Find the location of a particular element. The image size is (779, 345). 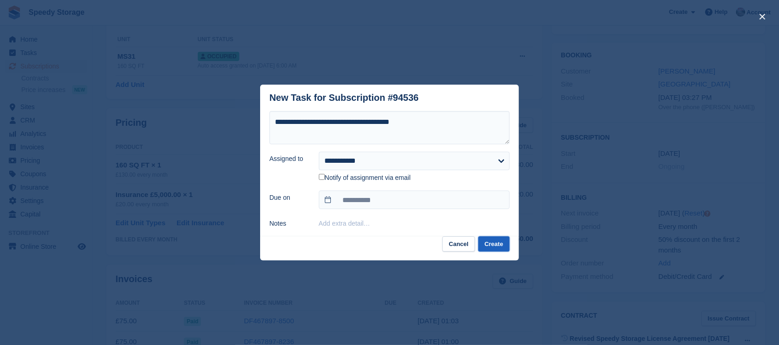

label: Notes is located at coordinates (288, 223).